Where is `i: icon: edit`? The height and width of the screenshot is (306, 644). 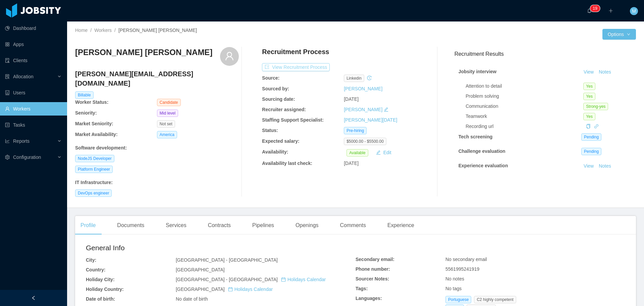
i: icon: edit is located at coordinates (386, 109).